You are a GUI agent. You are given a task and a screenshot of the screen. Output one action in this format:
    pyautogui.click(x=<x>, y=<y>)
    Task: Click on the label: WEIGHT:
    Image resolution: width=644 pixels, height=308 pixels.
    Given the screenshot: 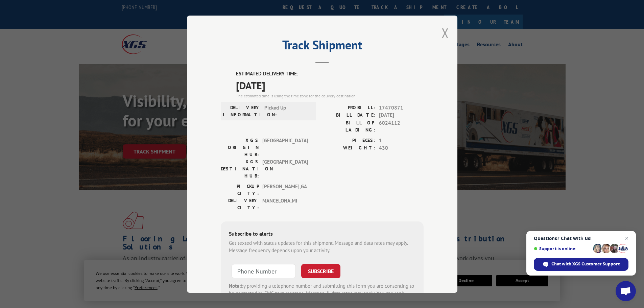 What is the action you would take?
    pyautogui.click(x=349, y=148)
    